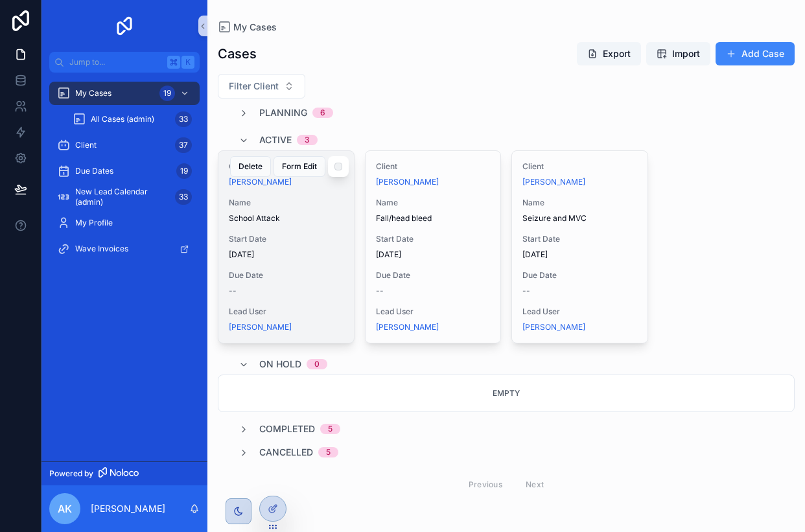 The image size is (805, 532). I want to click on div: 3, so click(307, 140).